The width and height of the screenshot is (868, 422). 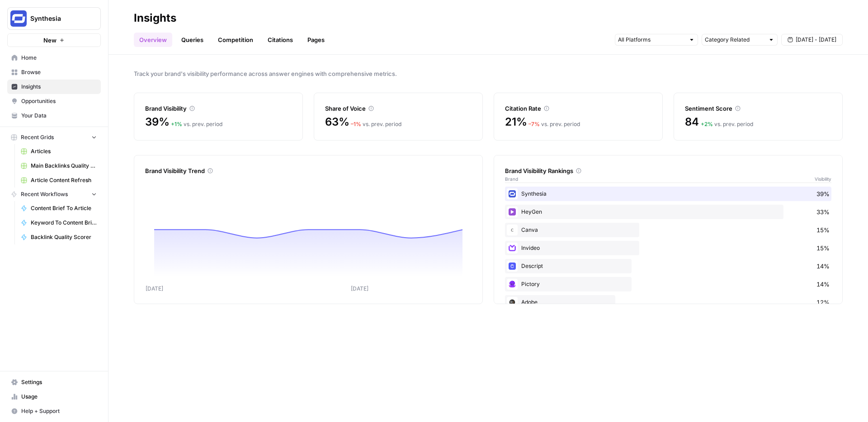 I want to click on span: – 1 %, so click(x=355, y=124).